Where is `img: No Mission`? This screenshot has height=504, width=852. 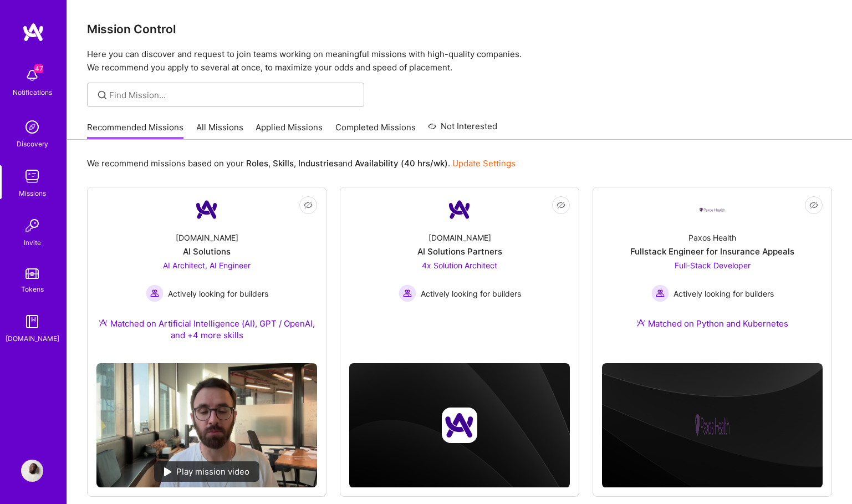 img: No Mission is located at coordinates (207, 425).